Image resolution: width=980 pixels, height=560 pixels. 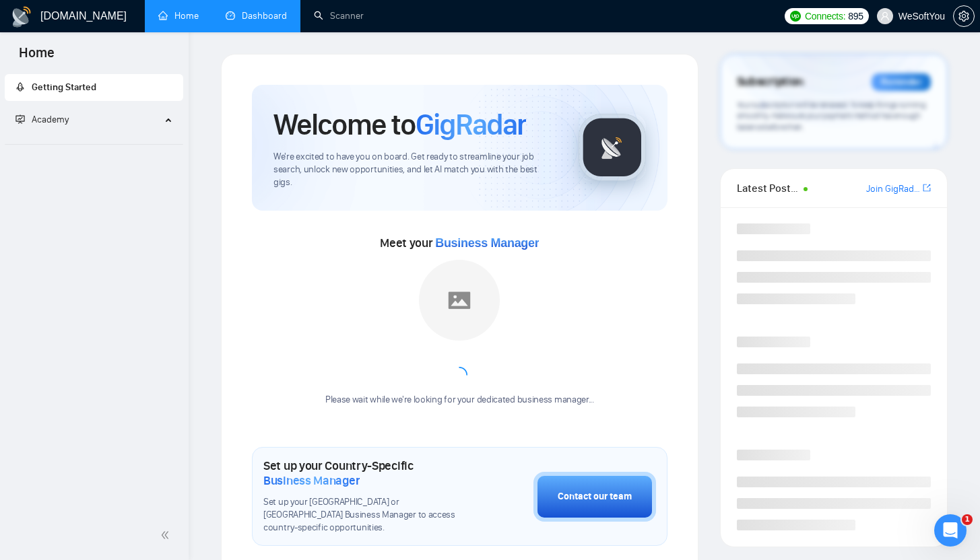 What do you see at coordinates (967, 519) in the screenshot?
I see `span: 1` at bounding box center [967, 519].